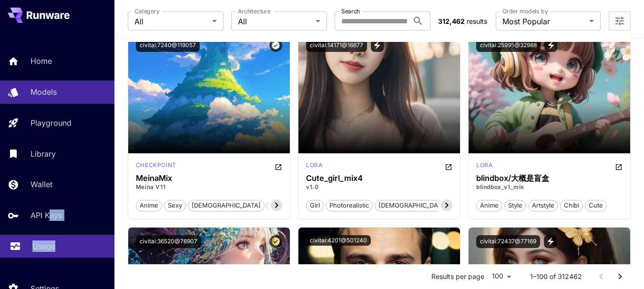  I want to click on p: blindbox_v1_mix, so click(549, 187).